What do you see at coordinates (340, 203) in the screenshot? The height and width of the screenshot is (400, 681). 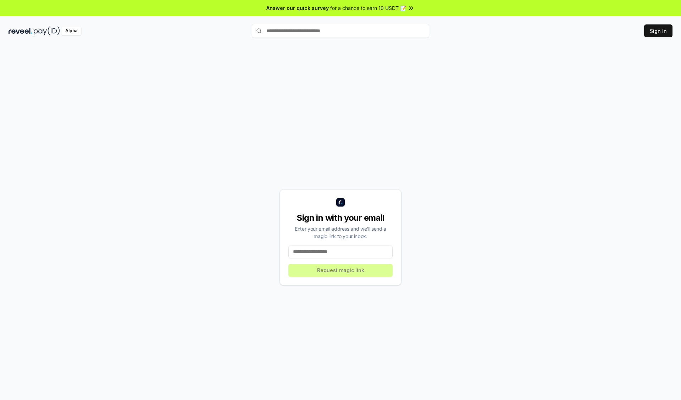 I see `img: logo_small` at bounding box center [340, 203].